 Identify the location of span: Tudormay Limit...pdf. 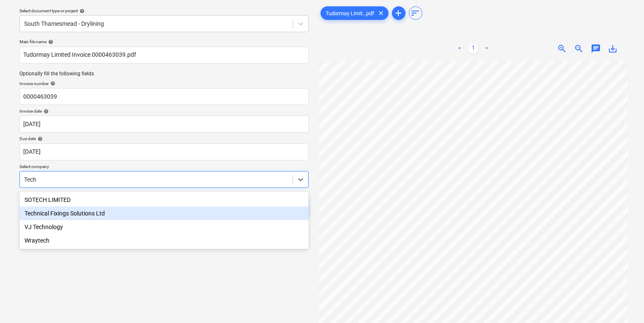
(350, 13).